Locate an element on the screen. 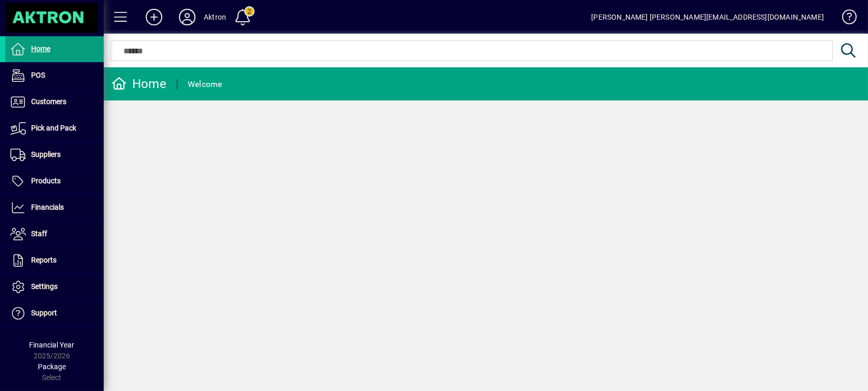  span: Home is located at coordinates (40, 49).